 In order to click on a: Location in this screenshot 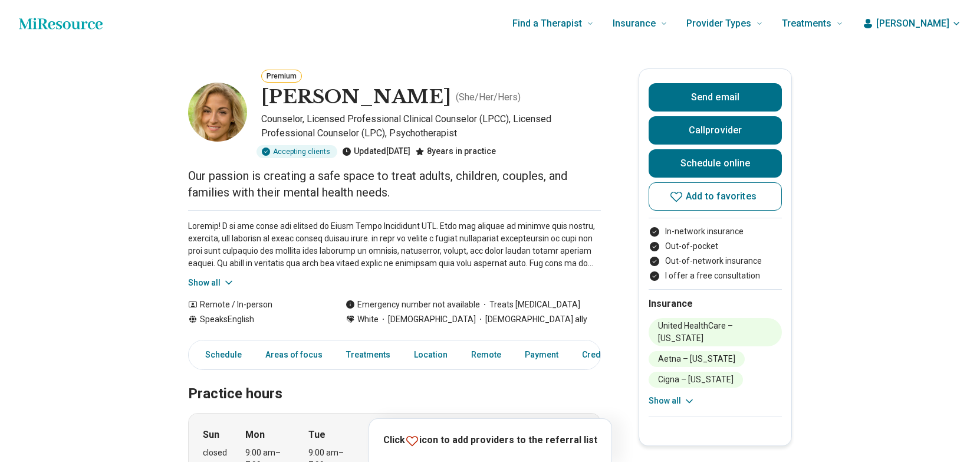, I will do `click(431, 355)`.